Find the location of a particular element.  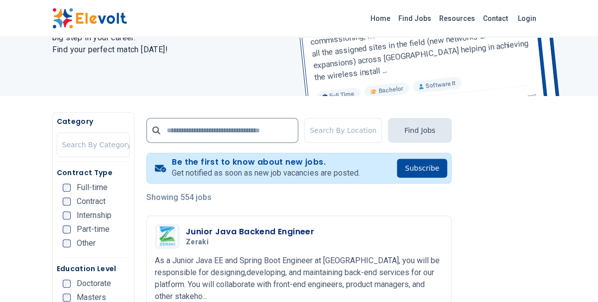

h5: Contract Type is located at coordinates (93, 173).